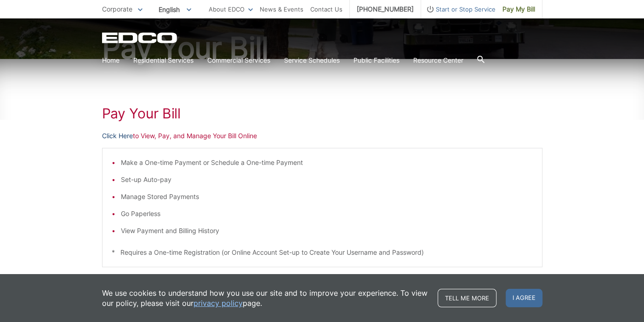  What do you see at coordinates (239, 60) in the screenshot?
I see `a: Commercial Services` at bounding box center [239, 60].